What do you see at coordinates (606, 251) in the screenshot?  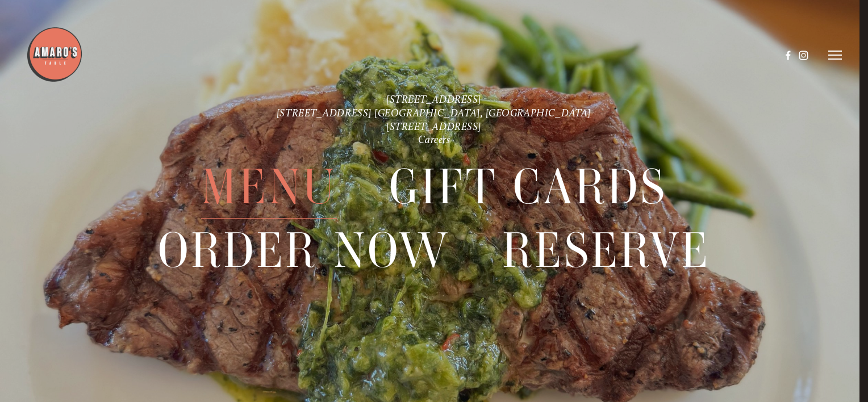 I see `span: Reserve` at bounding box center [606, 251].